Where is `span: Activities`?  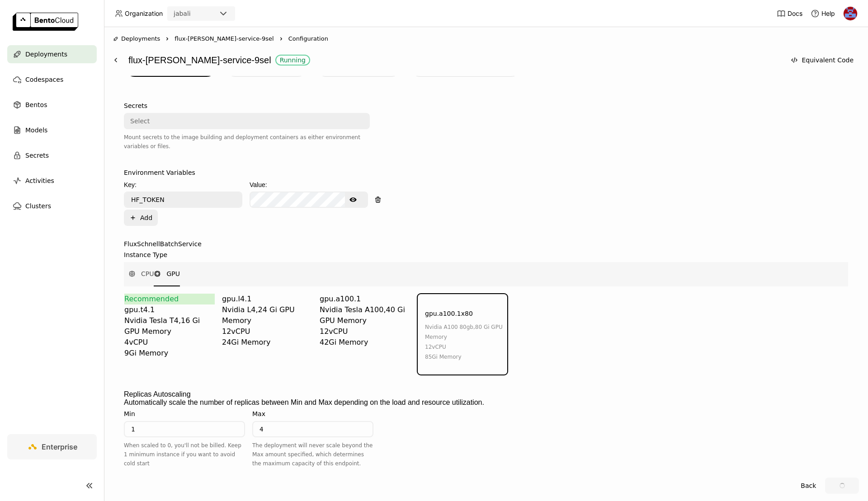 span: Activities is located at coordinates (40, 181).